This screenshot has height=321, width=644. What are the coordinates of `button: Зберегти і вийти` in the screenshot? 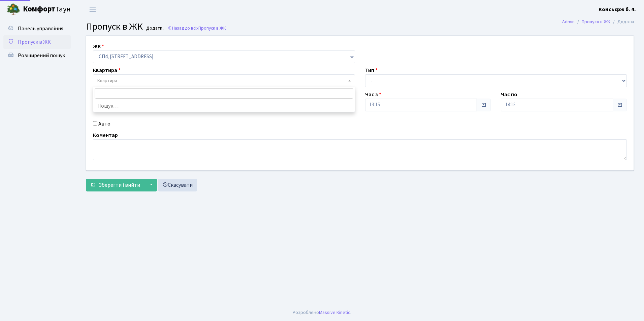 It's located at (115, 185).